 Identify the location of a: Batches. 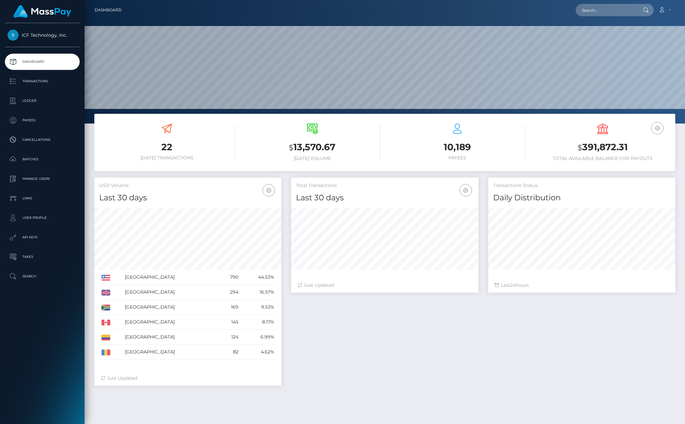
(42, 159).